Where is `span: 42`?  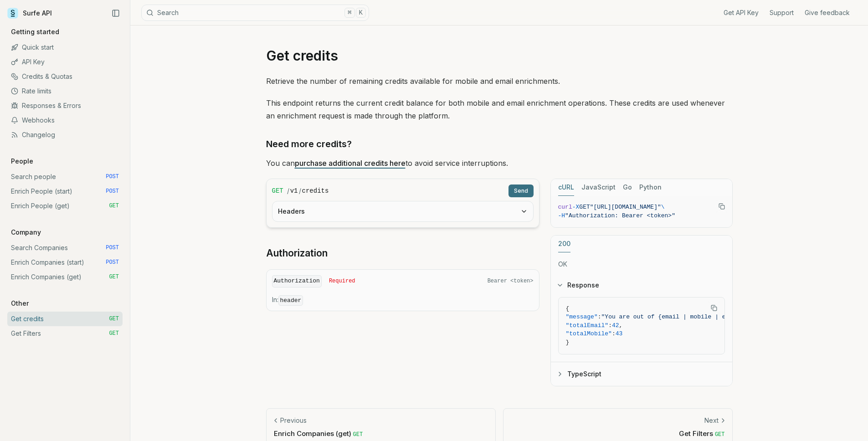
span: 42 is located at coordinates (616, 326).